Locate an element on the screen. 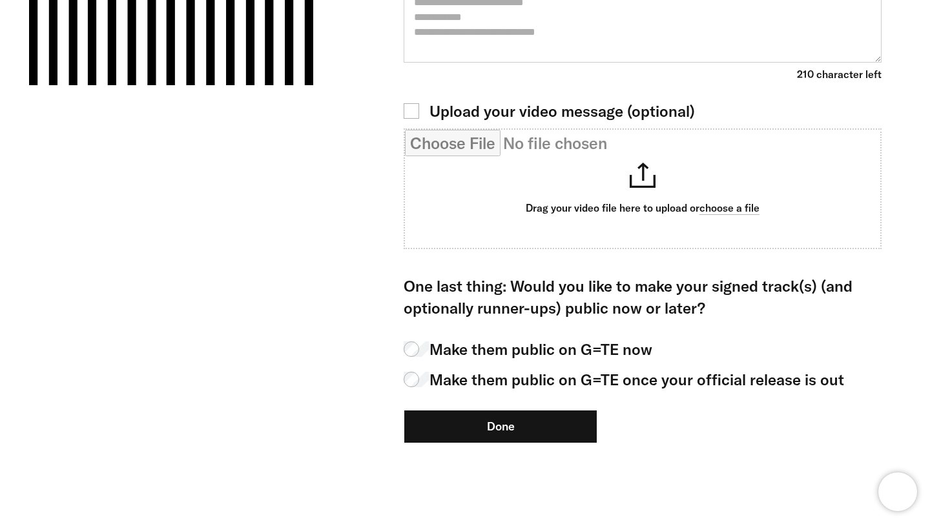 This screenshot has height=524, width=930. span: Make them public on G=TE once your official release is out is located at coordinates (637, 380).